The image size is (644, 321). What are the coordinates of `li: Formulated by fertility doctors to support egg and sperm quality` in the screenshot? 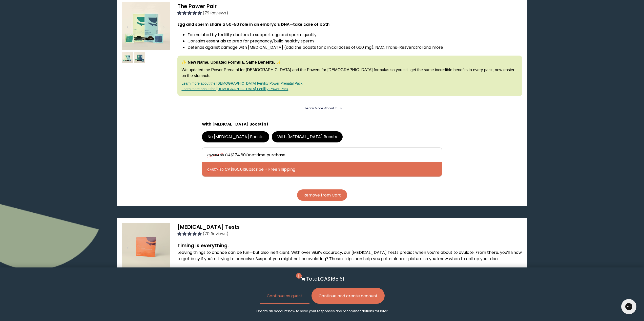 It's located at (355, 34).